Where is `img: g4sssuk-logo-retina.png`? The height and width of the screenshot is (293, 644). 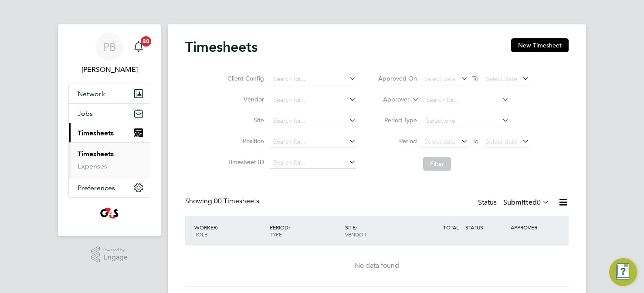 img: g4sssuk-logo-retina.png is located at coordinates (110, 213).